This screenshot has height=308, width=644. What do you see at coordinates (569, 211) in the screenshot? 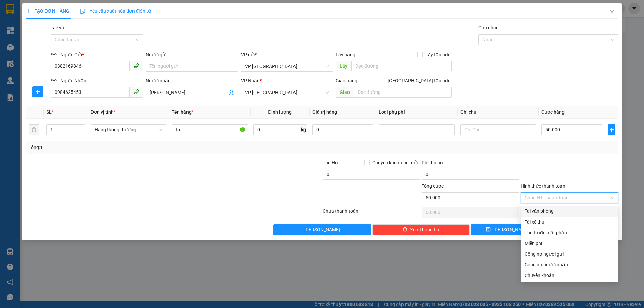
I see `div: Tại văn phòng` at bounding box center [569, 211].